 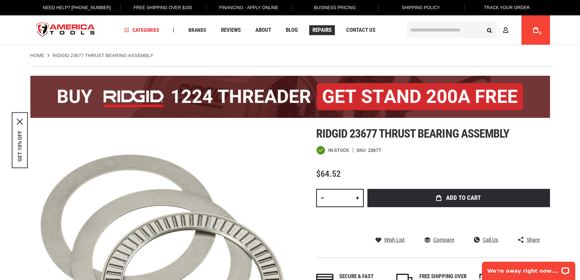 I want to click on span: Add to Cart, so click(x=463, y=198).